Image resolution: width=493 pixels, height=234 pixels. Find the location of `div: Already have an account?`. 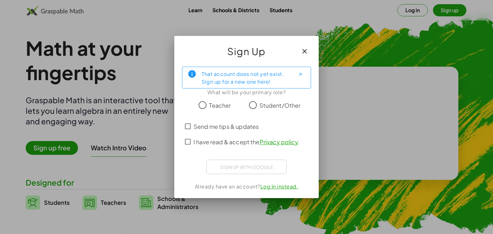

div: Already have an account? is located at coordinates (247, 187).